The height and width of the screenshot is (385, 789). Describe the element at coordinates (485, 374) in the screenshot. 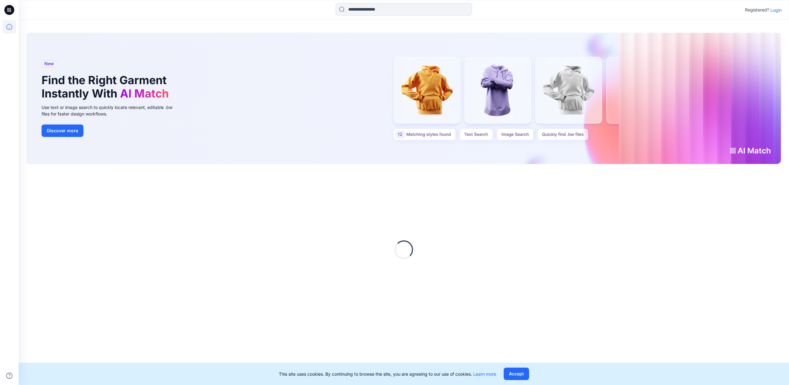

I see `a: Learn more` at that location.